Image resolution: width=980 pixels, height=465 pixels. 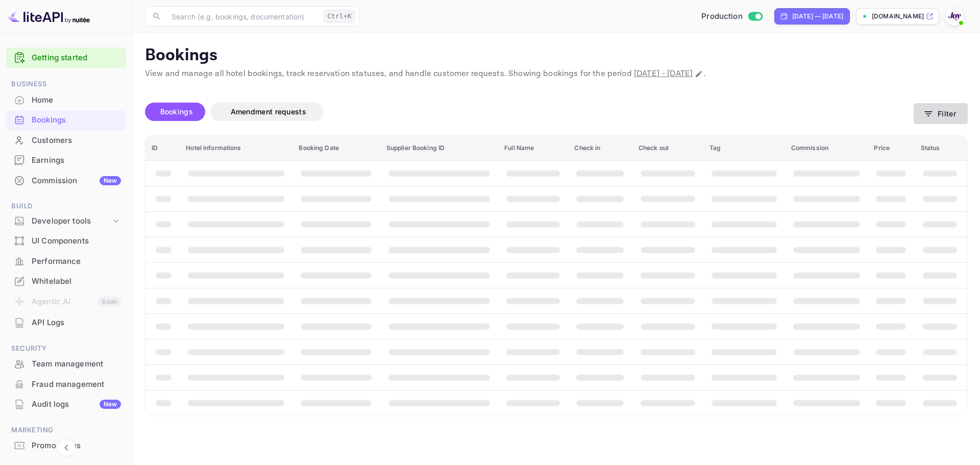 What do you see at coordinates (65, 384) in the screenshot?
I see `a: Fraud management` at bounding box center [65, 384].